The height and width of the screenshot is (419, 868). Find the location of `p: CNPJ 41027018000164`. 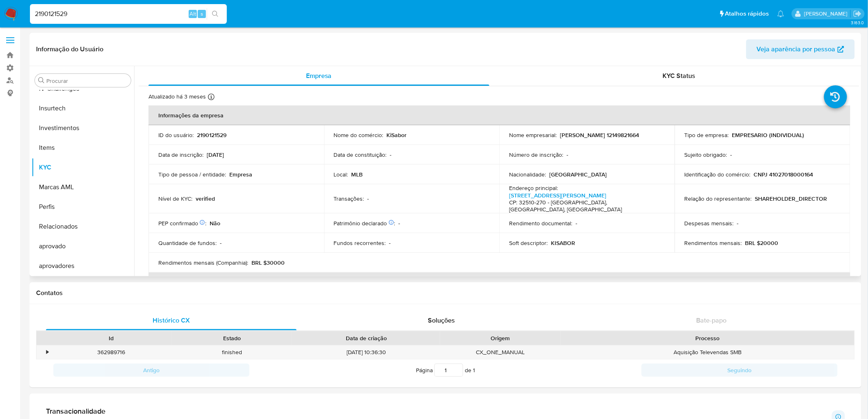

p: CNPJ 41027018000164 is located at coordinates (783, 174).